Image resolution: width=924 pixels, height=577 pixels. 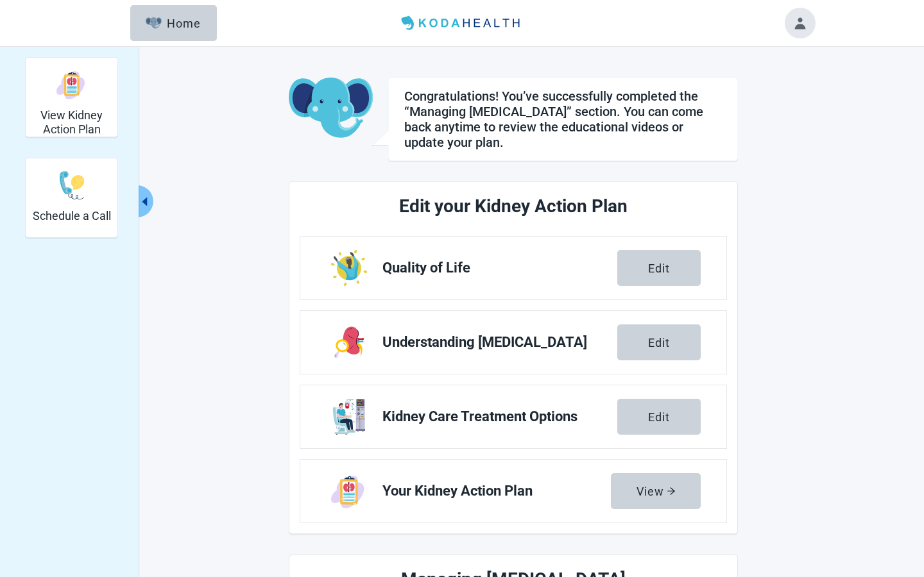 I want to click on div: View, so click(x=655, y=491).